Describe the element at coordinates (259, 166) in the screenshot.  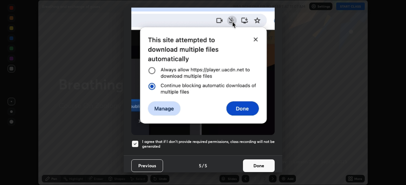
I see `button: Done` at that location.